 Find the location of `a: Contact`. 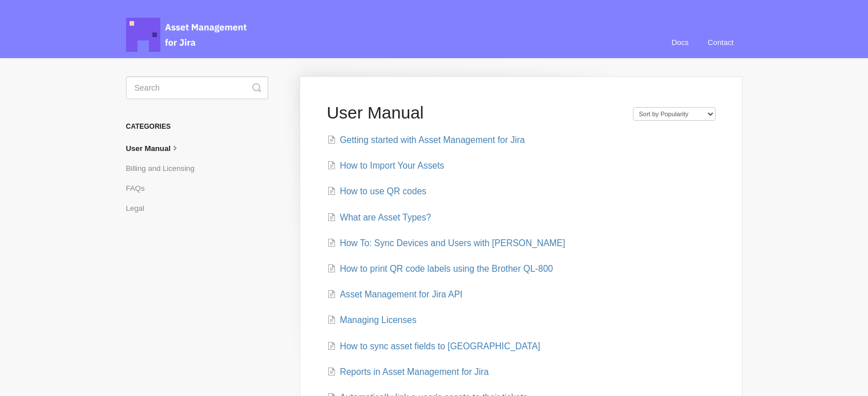

a: Contact is located at coordinates (721, 43).